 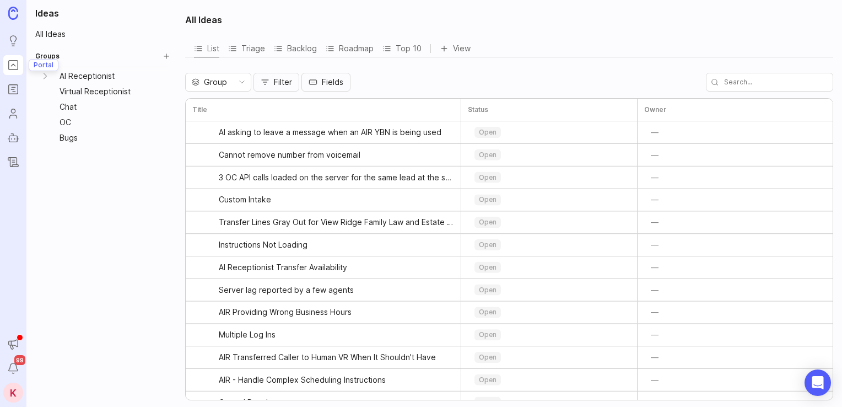 I want to click on a: Virtual Receptionist, so click(x=107, y=91).